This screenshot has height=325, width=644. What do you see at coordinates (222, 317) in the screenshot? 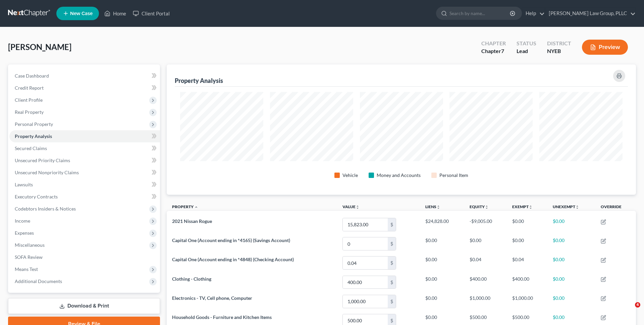
I see `span: Household Goods - Furniture and Kitchen Items` at bounding box center [222, 317].